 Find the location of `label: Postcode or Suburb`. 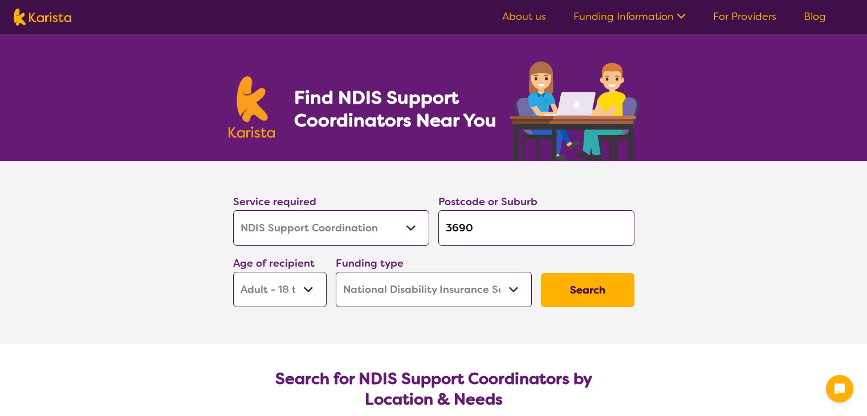

label: Postcode or Suburb is located at coordinates (488, 202).